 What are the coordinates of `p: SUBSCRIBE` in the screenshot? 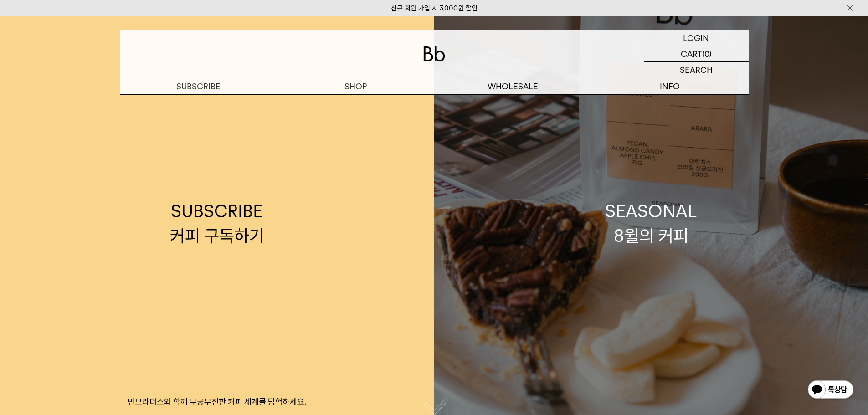 It's located at (198, 86).